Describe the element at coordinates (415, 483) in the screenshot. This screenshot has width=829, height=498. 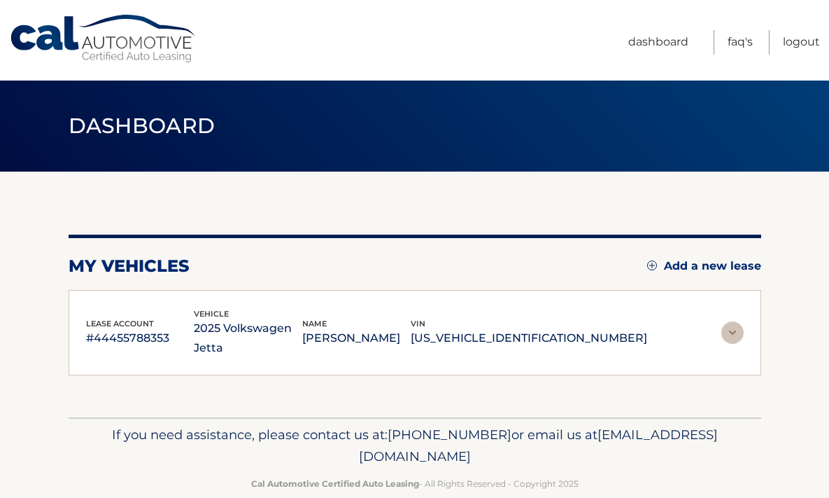
I see `p: - All Rights Reserved - Copyright 2025` at that location.